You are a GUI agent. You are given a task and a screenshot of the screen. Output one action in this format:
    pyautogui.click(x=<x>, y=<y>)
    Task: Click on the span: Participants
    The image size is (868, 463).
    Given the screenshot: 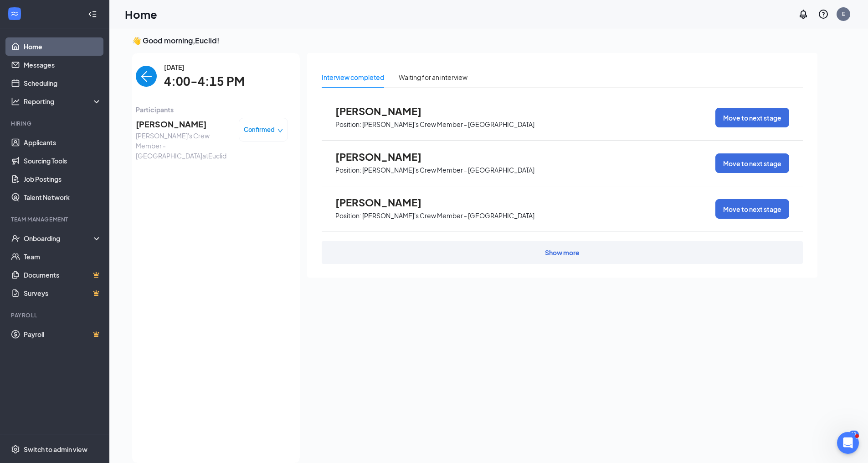 What is the action you would take?
    pyautogui.click(x=212, y=109)
    